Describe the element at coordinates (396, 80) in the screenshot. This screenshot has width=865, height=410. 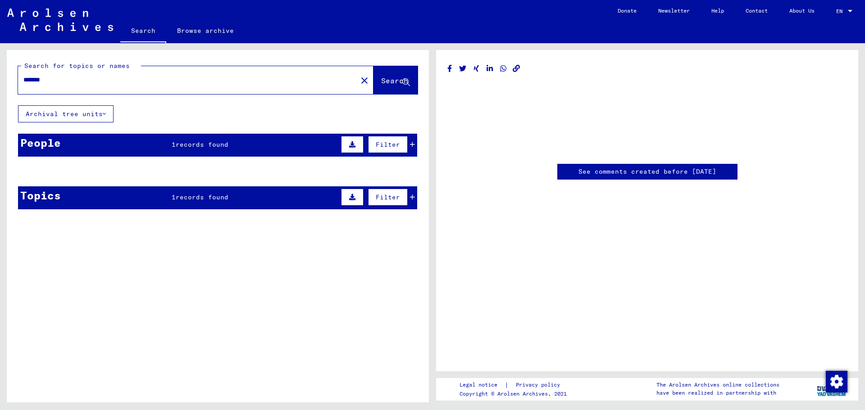
I see `button: Search` at that location.